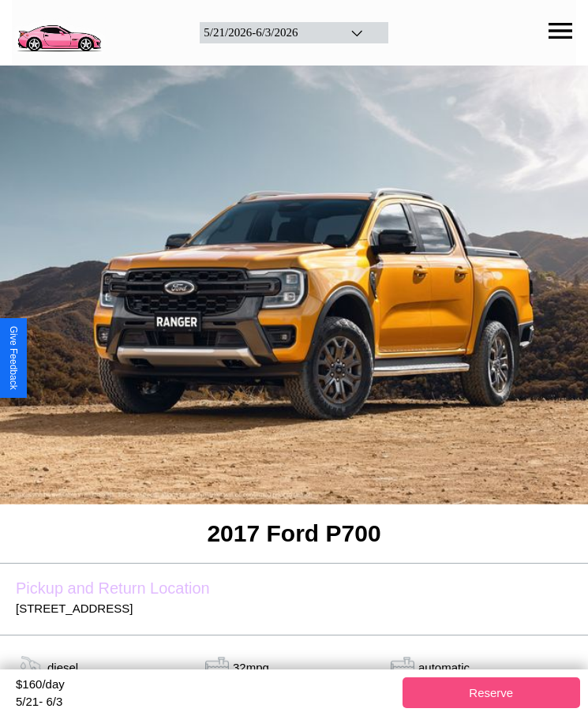 Image resolution: width=588 pixels, height=716 pixels. What do you see at coordinates (14, 358) in the screenshot?
I see `div: Give Feedback` at bounding box center [14, 358].